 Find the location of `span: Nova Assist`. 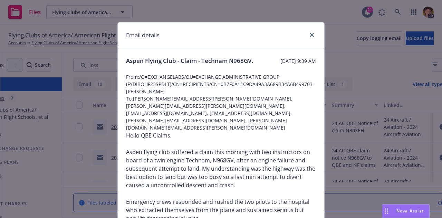

span: Nova Assist is located at coordinates (410, 211).